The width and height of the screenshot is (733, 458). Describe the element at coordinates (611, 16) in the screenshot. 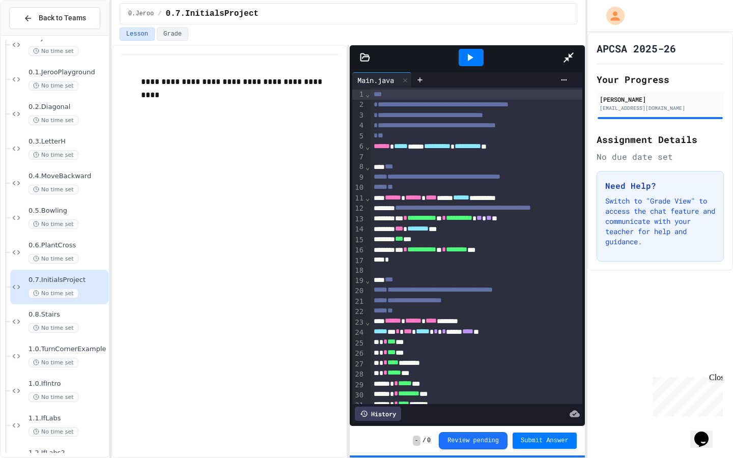

I see `div: My Account` at that location.